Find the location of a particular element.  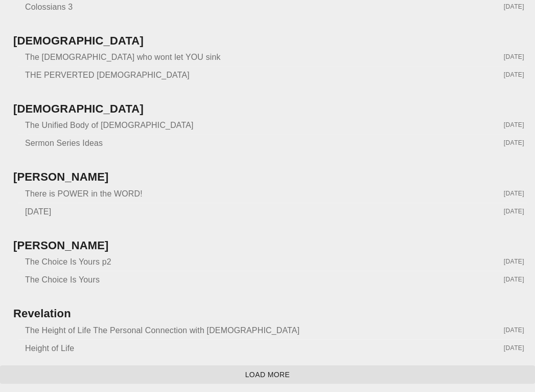

a: Height of Life is located at coordinates (50, 349).